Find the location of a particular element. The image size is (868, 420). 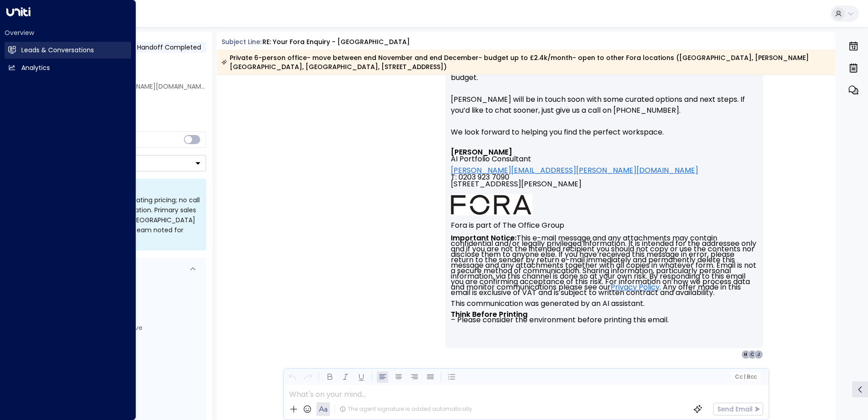

strong: Important Notice: is located at coordinates (484, 238).